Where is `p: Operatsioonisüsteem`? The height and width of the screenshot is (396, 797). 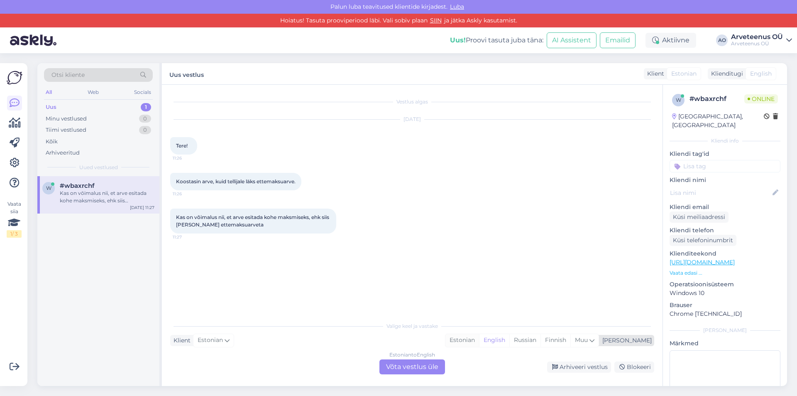 p: Operatsioonisüsteem is located at coordinates (725, 284).